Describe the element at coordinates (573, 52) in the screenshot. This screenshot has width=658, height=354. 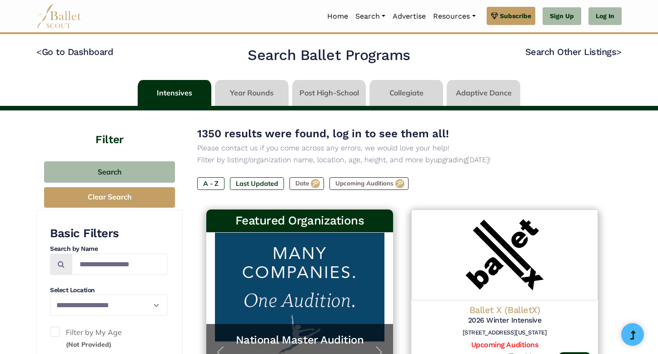
I see `a: Search Other Listings>` at that location.